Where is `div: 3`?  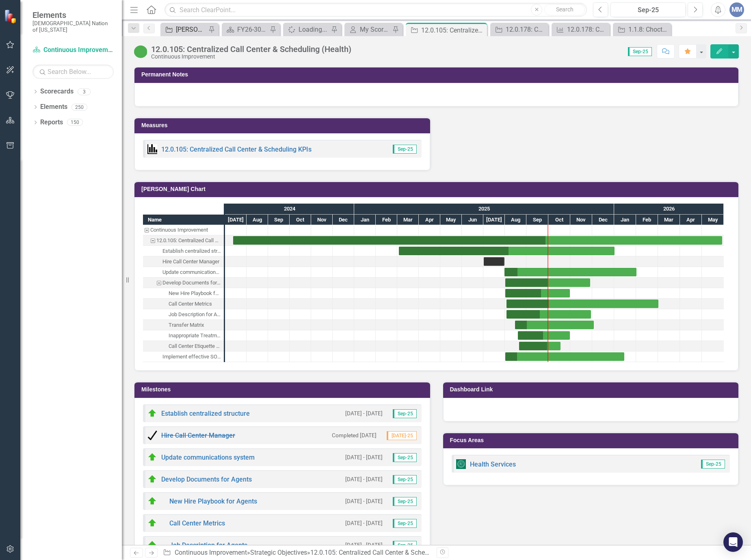 div: 3 is located at coordinates (84, 91).